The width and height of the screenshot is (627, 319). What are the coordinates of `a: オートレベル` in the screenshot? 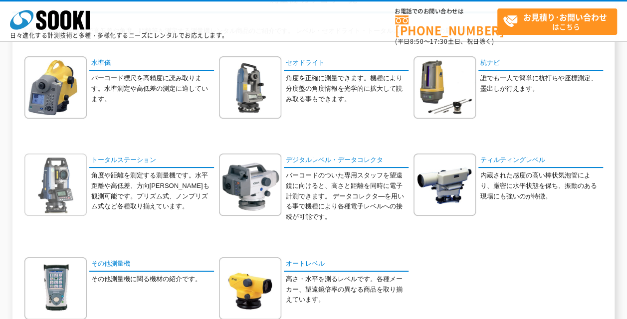 It's located at (346, 264).